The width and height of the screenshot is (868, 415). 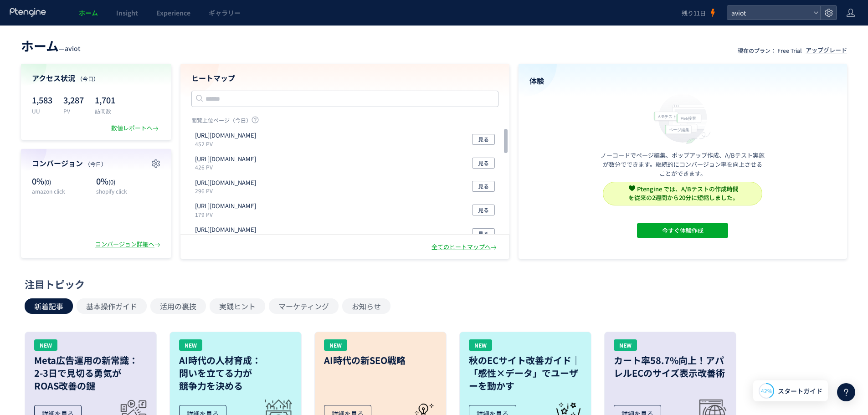 I want to click on h3: AI時代の人材育成： 問いを立てる力が 競争力を決める, so click(x=235, y=374).